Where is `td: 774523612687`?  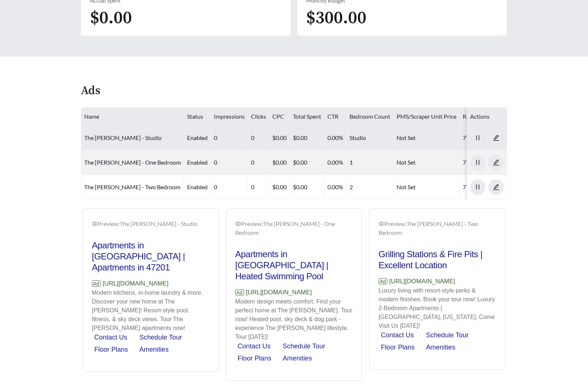
td: 774523612687 is located at coordinates (485, 163).